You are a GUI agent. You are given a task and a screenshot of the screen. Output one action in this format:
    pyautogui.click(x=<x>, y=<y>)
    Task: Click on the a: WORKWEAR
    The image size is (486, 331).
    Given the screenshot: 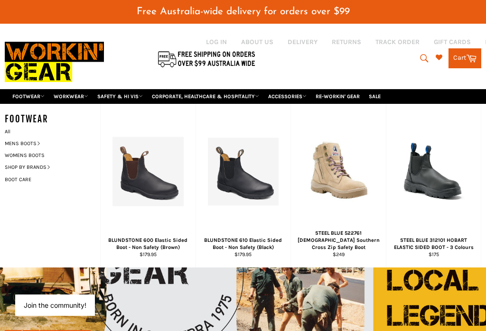 What is the action you would take?
    pyautogui.click(x=71, y=96)
    